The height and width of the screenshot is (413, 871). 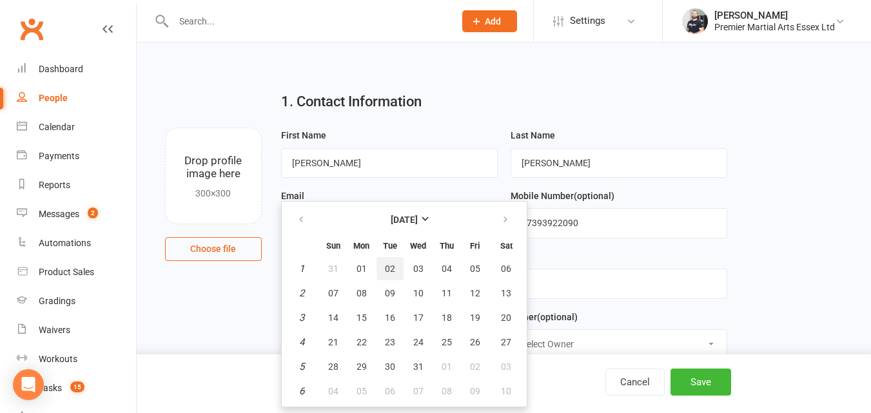 What do you see at coordinates (293, 196) in the screenshot?
I see `label: Email` at bounding box center [293, 196].